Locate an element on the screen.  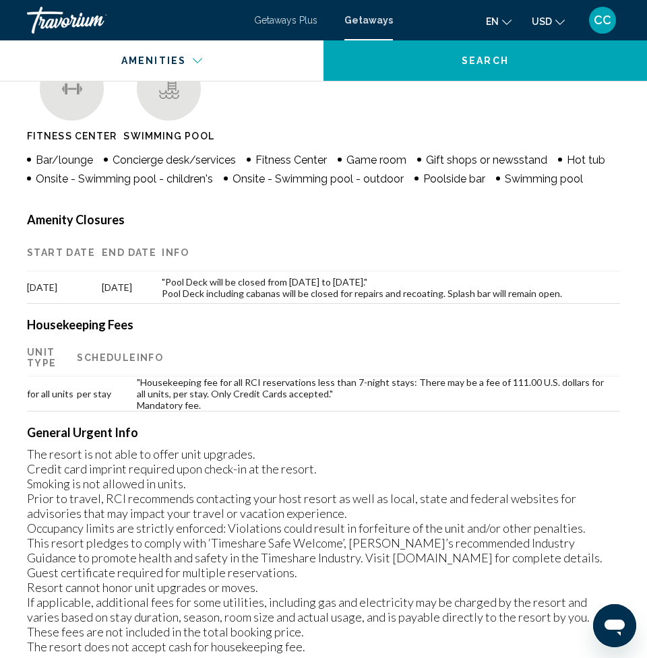
a: Getaways is located at coordinates (369, 20).